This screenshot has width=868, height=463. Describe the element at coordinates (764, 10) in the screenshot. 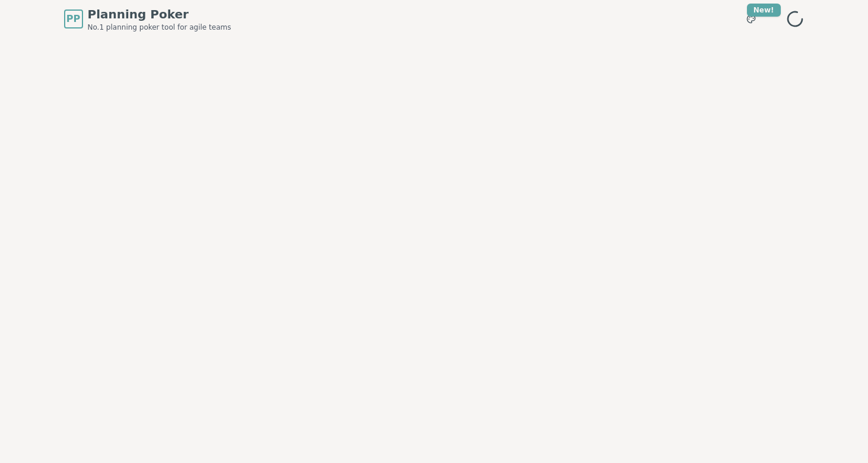

I see `div: New!` at that location.